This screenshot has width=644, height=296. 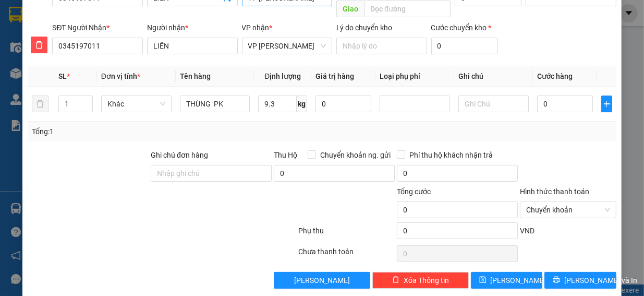 What do you see at coordinates (211, 173) in the screenshot?
I see `input: Ghi chú đơn hàng` at bounding box center [211, 173].